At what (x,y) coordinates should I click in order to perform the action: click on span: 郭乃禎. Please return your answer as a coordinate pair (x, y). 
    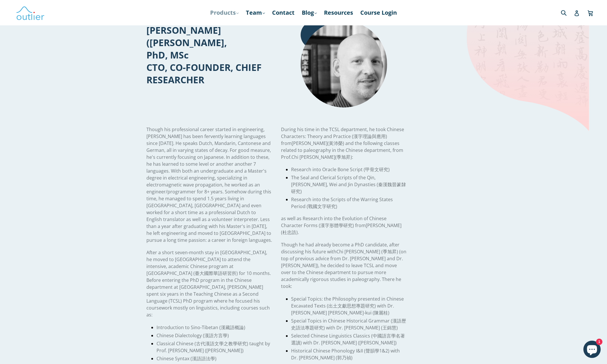
    Looking at the image, I should click on (344, 357).